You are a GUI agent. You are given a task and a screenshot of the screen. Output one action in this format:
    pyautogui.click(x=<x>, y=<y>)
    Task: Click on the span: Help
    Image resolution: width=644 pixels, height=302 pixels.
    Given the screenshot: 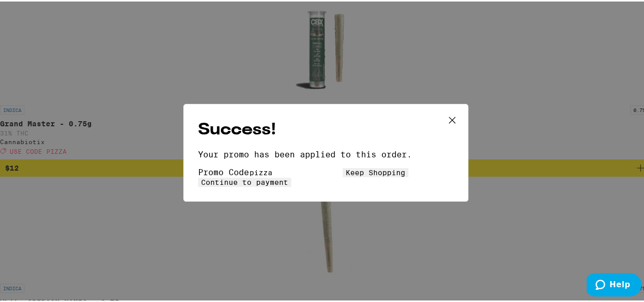 What is the action you would take?
    pyautogui.click(x=33, y=12)
    